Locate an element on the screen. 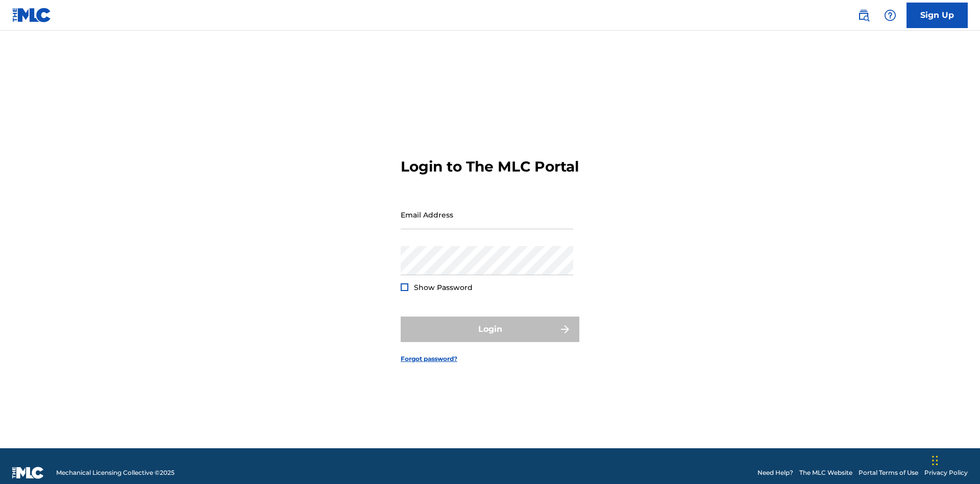  a: Privacy Policy is located at coordinates (946, 473).